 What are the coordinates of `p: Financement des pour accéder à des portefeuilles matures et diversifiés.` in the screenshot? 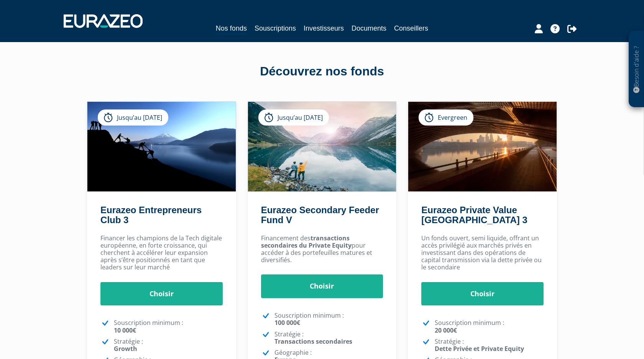 It's located at (322, 249).